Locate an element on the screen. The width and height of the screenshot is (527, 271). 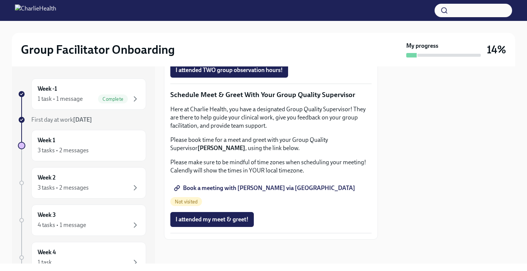
div: 1 task • 1 message is located at coordinates (60, 99).